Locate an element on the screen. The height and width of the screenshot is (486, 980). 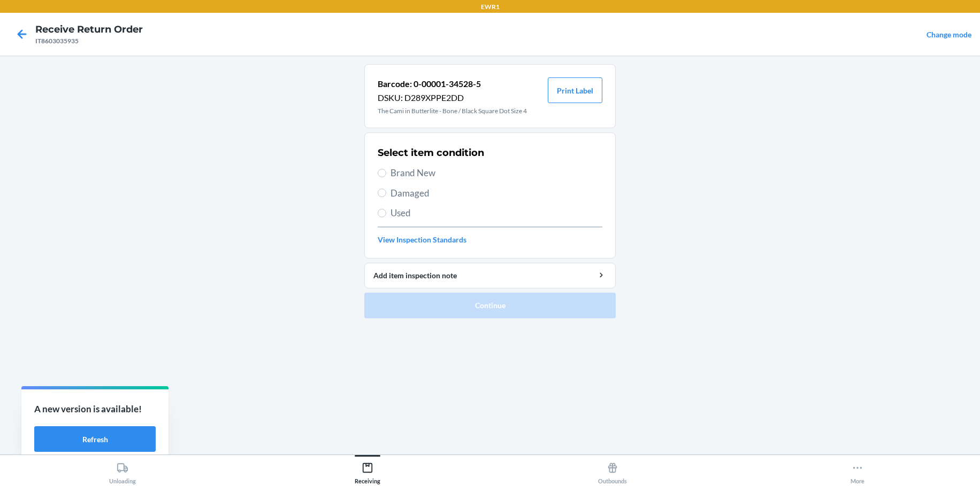
p: A new version is available! is located at coordinates (95, 409).